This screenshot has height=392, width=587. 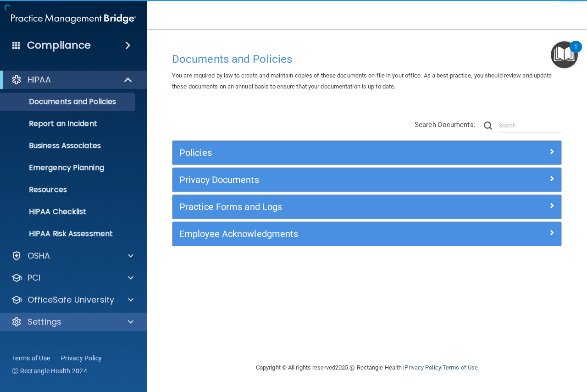 I want to click on h5: Privacy Documents, so click(x=319, y=180).